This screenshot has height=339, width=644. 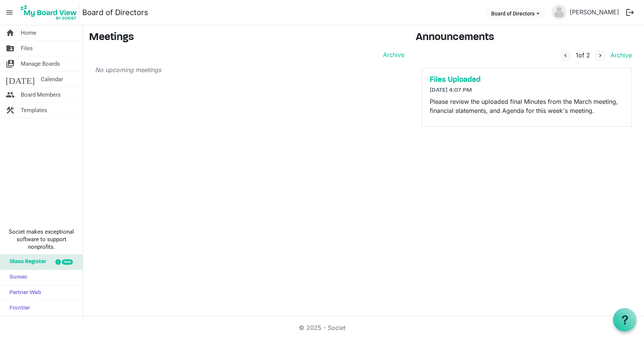 I want to click on div: new, so click(x=67, y=262).